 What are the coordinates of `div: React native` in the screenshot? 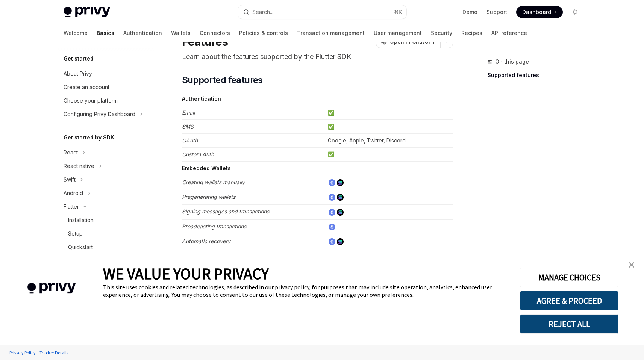 It's located at (79, 166).